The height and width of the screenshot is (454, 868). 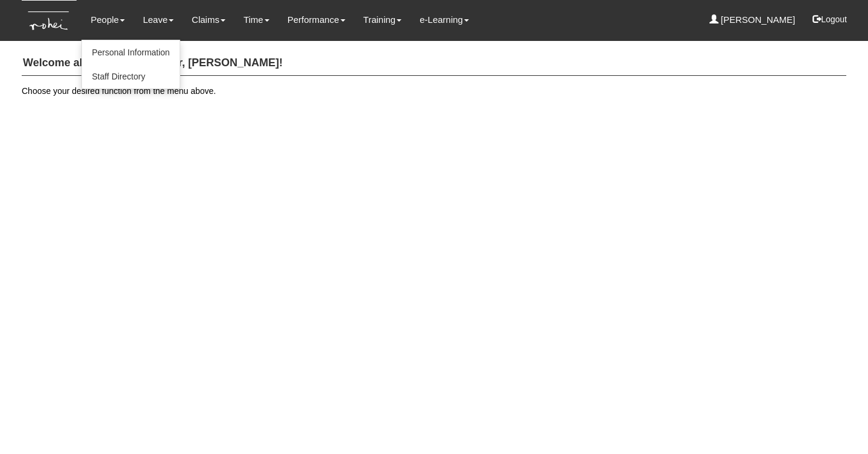 What do you see at coordinates (830, 20) in the screenshot?
I see `button: Logout` at bounding box center [830, 20].